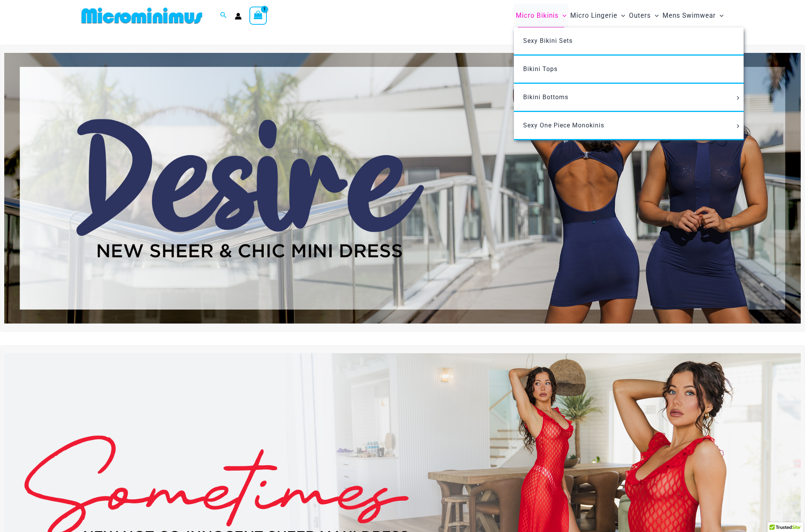  I want to click on span: Bikini Bottoms, so click(546, 97).